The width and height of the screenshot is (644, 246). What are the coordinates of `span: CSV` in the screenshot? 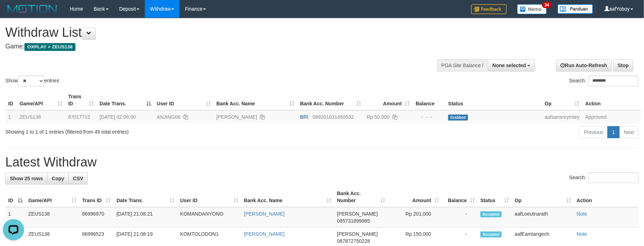 It's located at (78, 178).